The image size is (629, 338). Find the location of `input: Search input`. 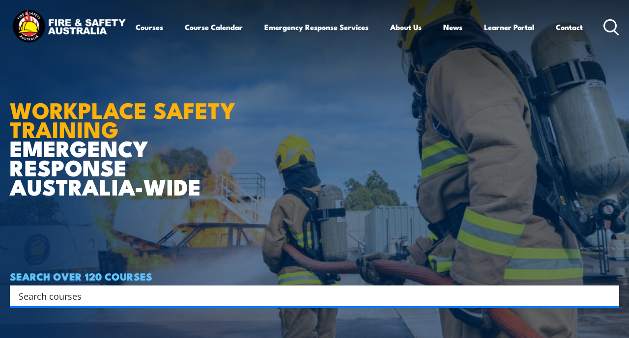

input: Search input is located at coordinates (308, 296).